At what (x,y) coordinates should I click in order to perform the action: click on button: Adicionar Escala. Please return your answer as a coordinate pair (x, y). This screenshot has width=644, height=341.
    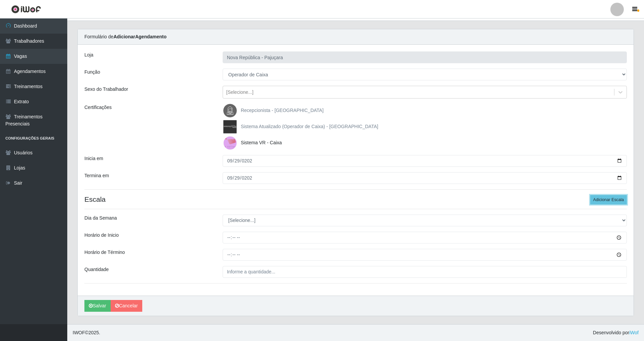
    Looking at the image, I should click on (608, 200).